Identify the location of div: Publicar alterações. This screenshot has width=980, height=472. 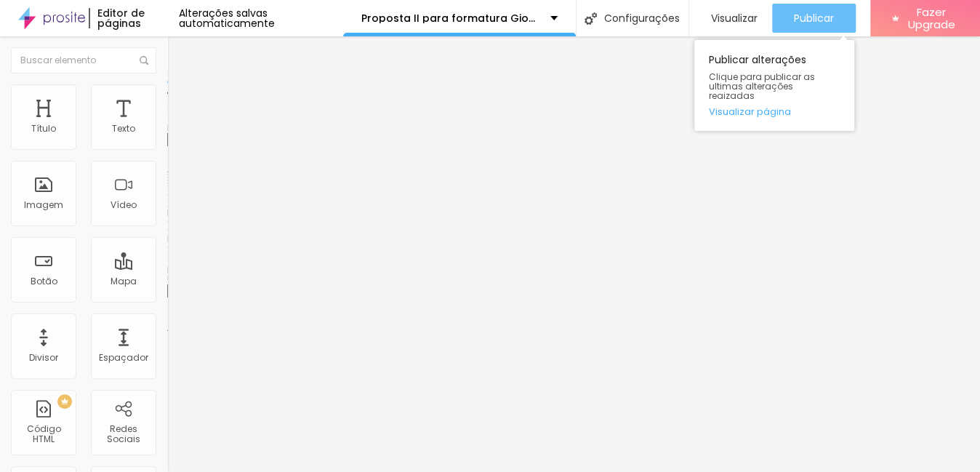
(774, 85).